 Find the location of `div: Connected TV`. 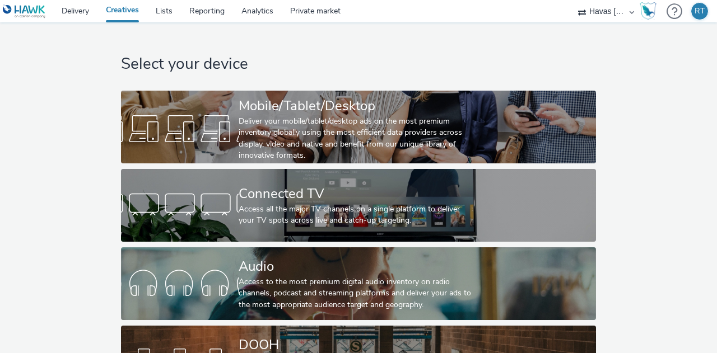

div: Connected TV is located at coordinates (356, 194).